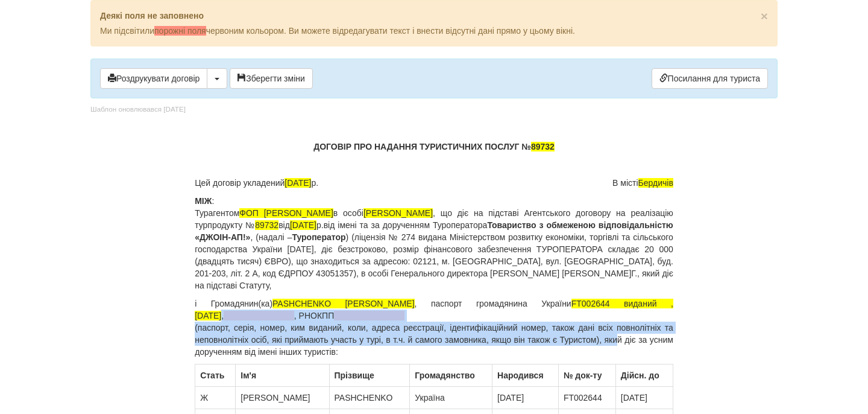 The image size is (868, 414). Describe the element at coordinates (526, 376) in the screenshot. I see `th: Народився` at that location.